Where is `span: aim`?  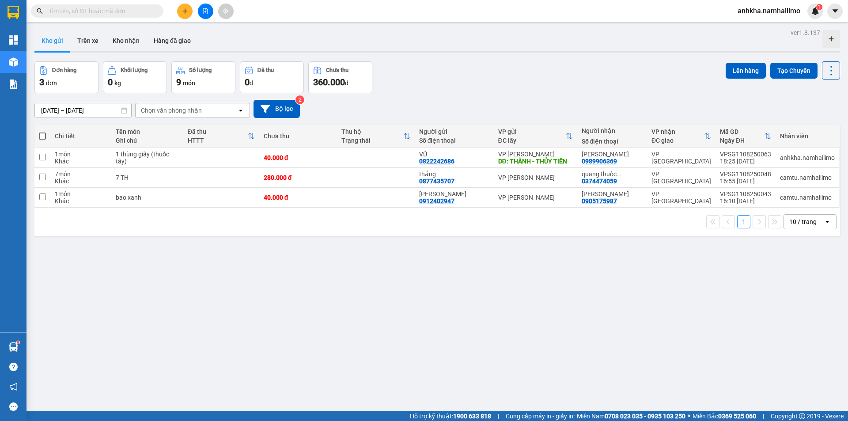
span: aim is located at coordinates (226, 11).